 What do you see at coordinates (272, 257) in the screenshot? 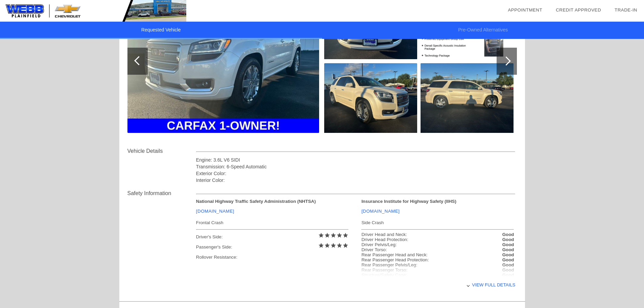
I see `div: Rollover Resistance:` at bounding box center [272, 257].